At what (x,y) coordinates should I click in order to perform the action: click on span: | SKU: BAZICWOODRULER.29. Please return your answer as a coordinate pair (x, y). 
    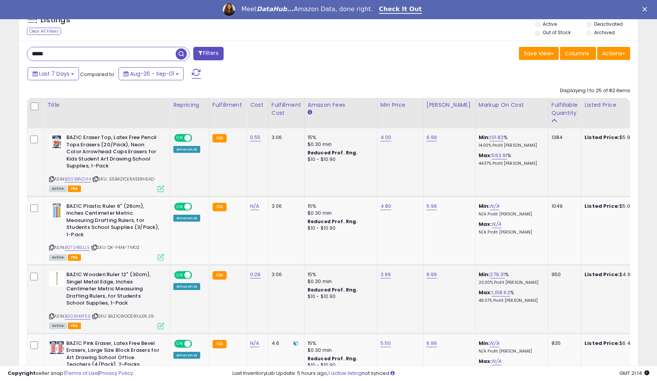
    Looking at the image, I should click on (123, 316).